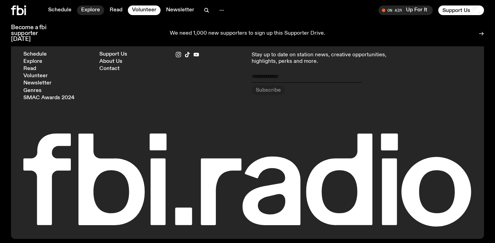 The width and height of the screenshot is (495, 243). I want to click on button: Support Us, so click(461, 10).